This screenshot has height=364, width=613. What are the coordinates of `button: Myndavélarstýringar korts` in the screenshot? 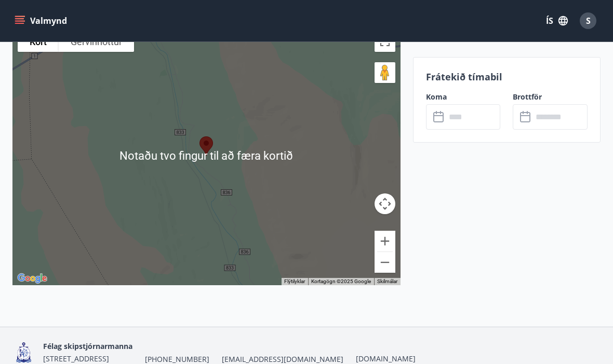 It's located at (385, 204).